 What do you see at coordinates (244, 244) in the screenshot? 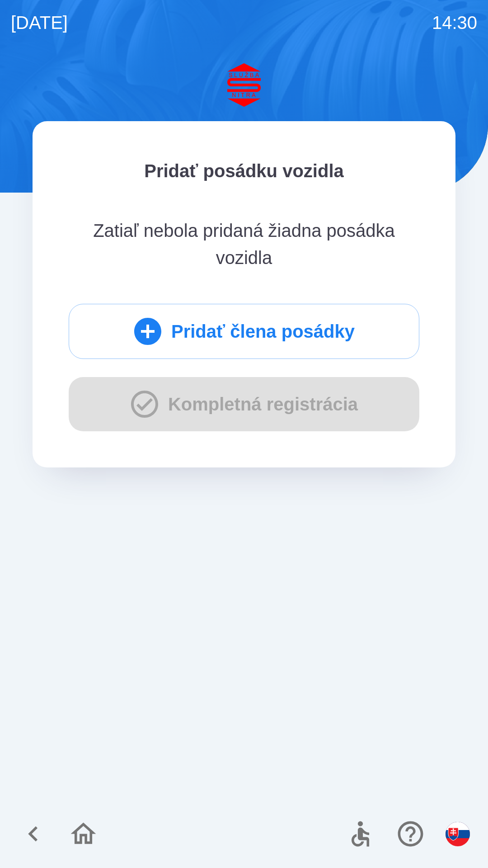
I see `p: Zatiaľ nebola pridaná žiadna posádka vozidla` at bounding box center [244, 244].